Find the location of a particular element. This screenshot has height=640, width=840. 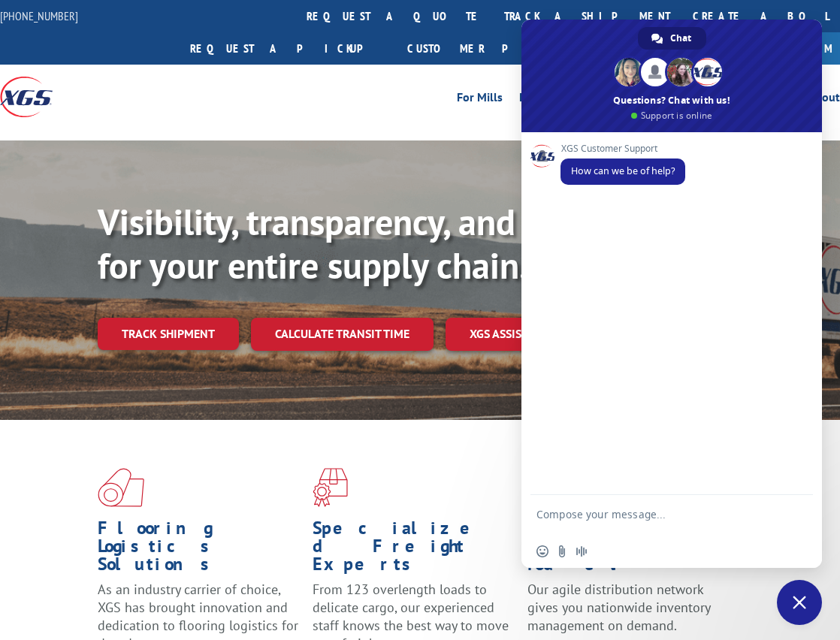

a: About is located at coordinates (824, 100).